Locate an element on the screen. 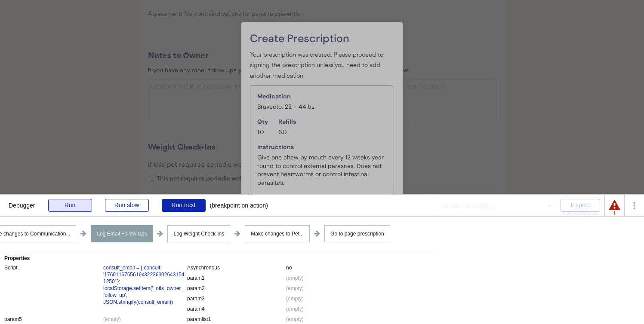  div: param2 is located at coordinates (236, 288).